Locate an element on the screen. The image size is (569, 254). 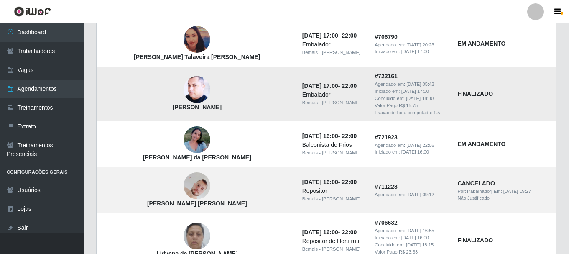
strong: # 711228 is located at coordinates (386, 186).